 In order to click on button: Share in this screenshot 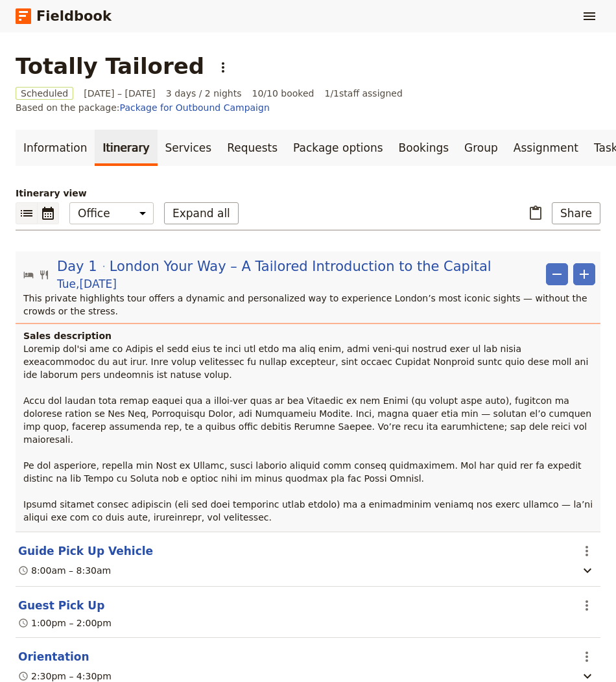, I will do `click(576, 214)`.